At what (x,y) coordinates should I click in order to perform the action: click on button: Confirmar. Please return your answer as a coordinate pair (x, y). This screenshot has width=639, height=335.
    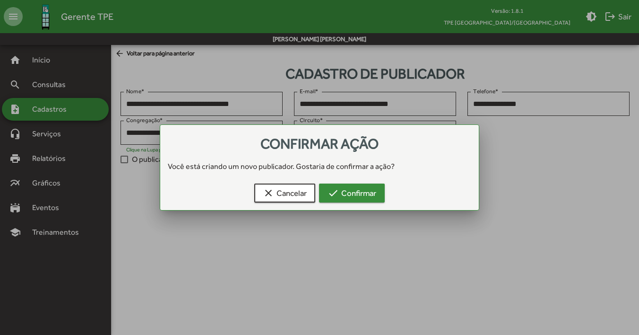
    Looking at the image, I should click on (352, 193).